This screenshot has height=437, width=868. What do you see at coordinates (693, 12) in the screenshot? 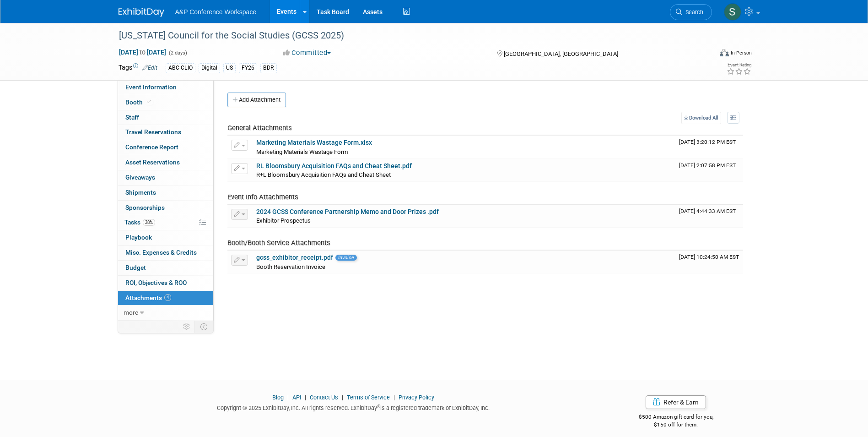
I see `span: Search` at bounding box center [693, 12].